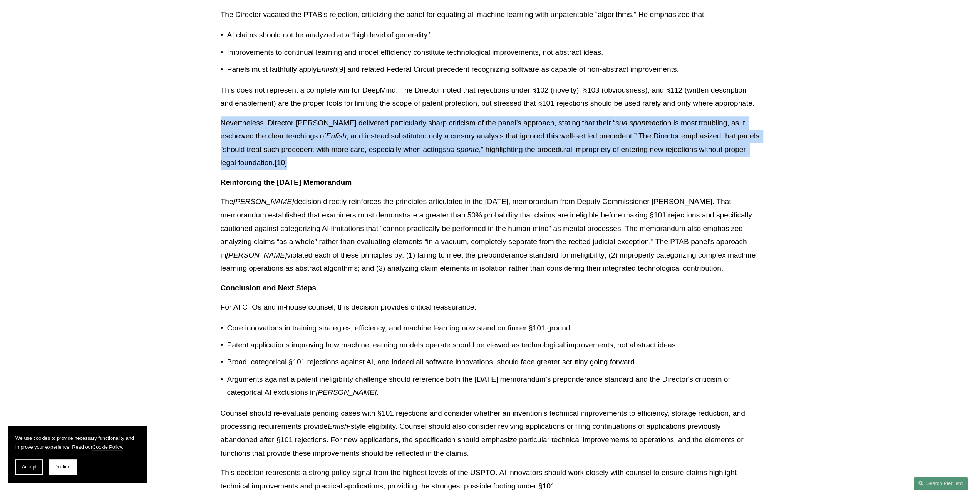  Describe the element at coordinates (62, 466) in the screenshot. I see `button: Decline` at that location.